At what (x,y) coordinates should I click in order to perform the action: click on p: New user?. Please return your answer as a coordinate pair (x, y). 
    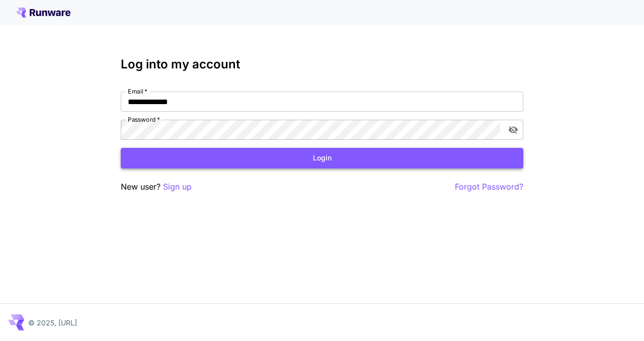
    Looking at the image, I should click on (156, 187).